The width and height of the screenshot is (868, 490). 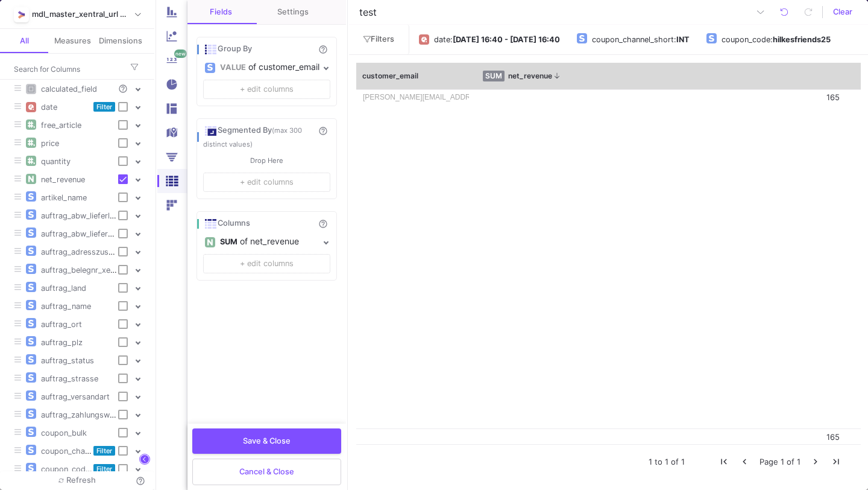 I want to click on span: auftrag_abw_lieferland, so click(x=82, y=215).